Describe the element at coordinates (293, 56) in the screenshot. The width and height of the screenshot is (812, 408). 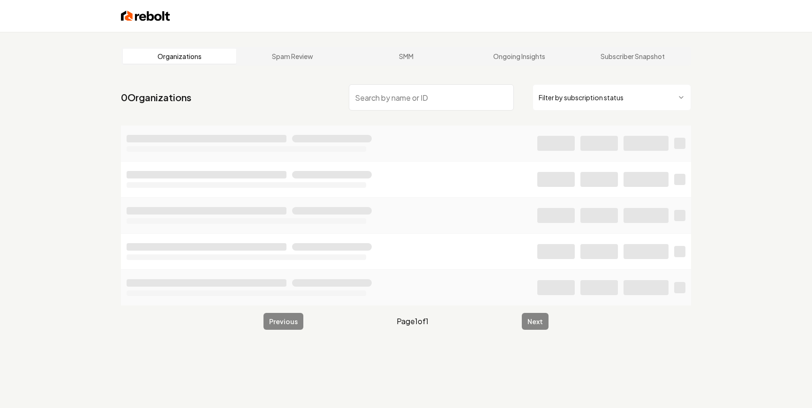
I see `a: Spam Review` at that location.